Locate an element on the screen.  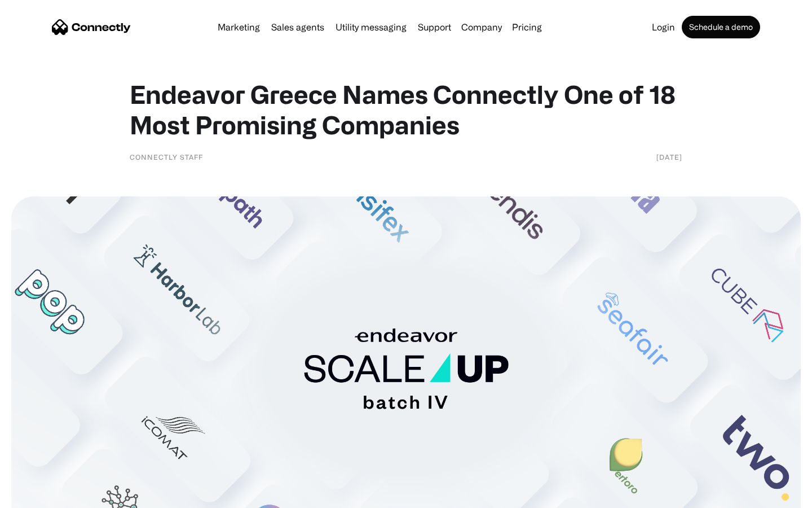
a: home is located at coordinates (91, 27).